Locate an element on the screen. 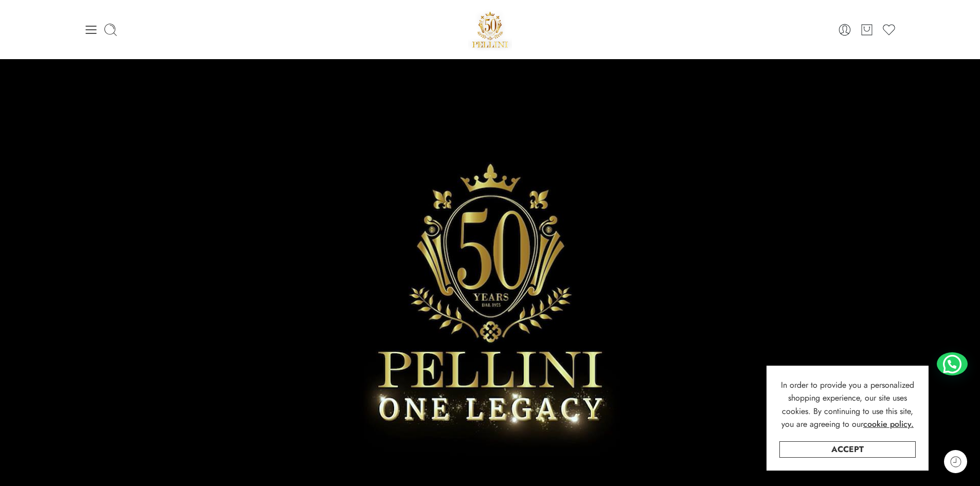  a: cookie policy. is located at coordinates (888, 424).